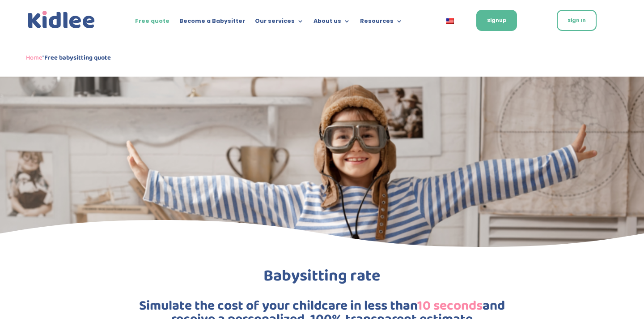 The height and width of the screenshot is (319, 644). Describe the element at coordinates (152, 23) in the screenshot. I see `a: Free quote` at that location.